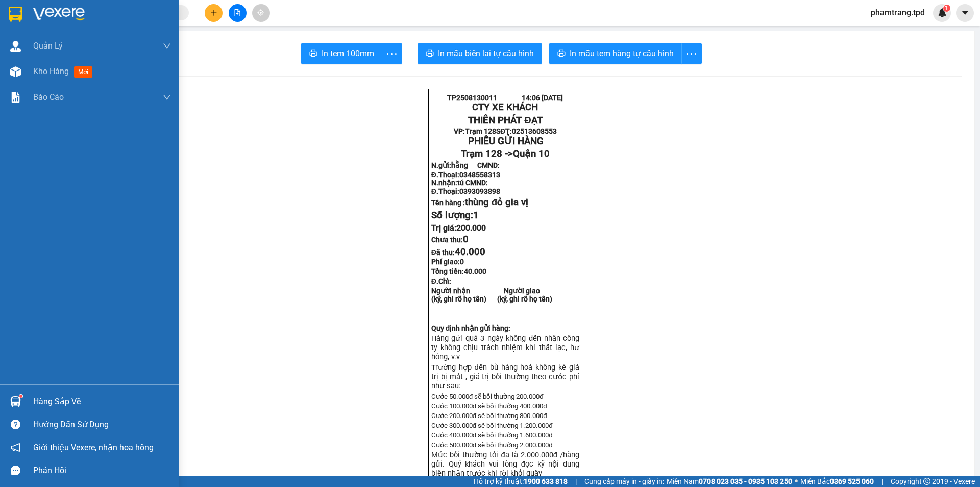 The width and height of the screenshot is (980, 487). I want to click on strong: Chưa thu:, so click(450, 239).